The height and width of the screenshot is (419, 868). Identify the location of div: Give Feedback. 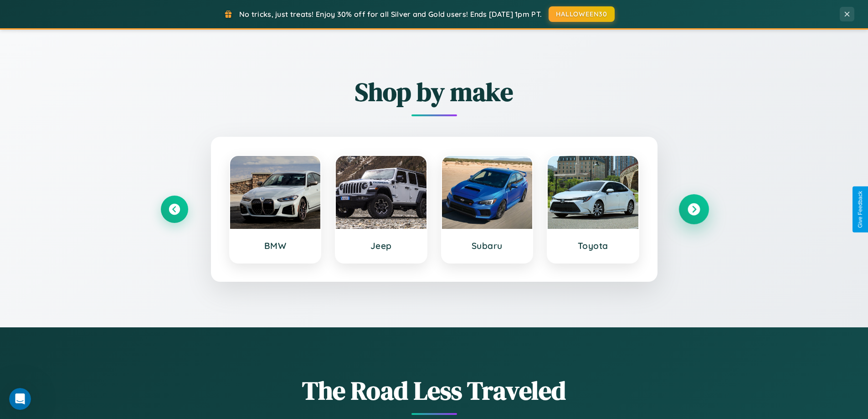
(860, 210).